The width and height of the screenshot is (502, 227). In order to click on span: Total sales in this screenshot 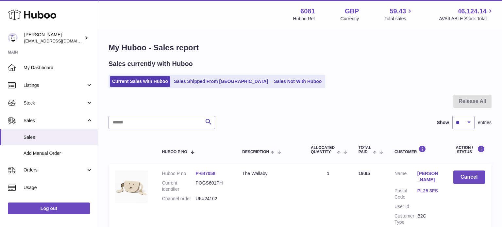, I will do `click(399, 19)`.